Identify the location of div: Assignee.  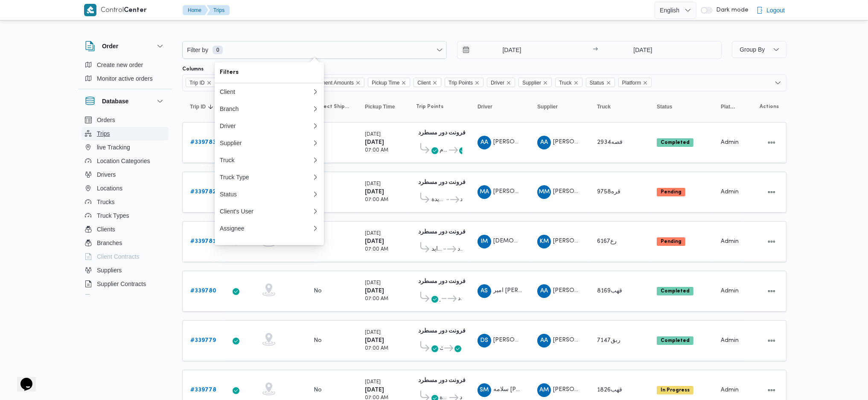
(264, 229).